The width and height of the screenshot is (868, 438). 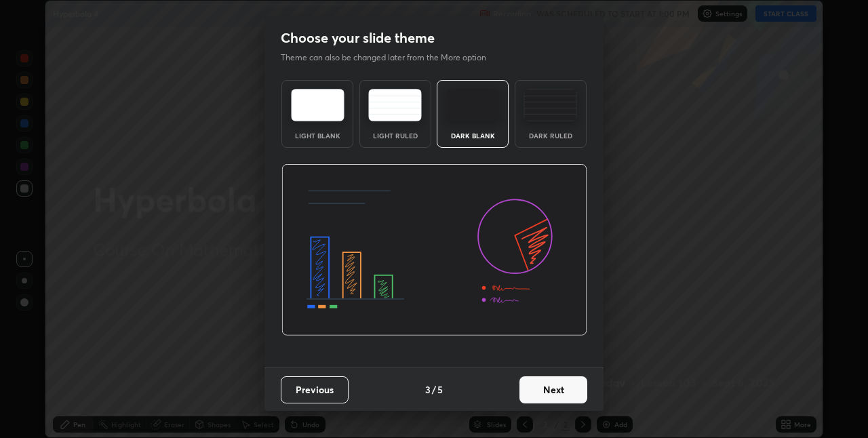 What do you see at coordinates (473, 105) in the screenshot?
I see `img: darkTheme.f0cc69e5.svg` at bounding box center [473, 105].